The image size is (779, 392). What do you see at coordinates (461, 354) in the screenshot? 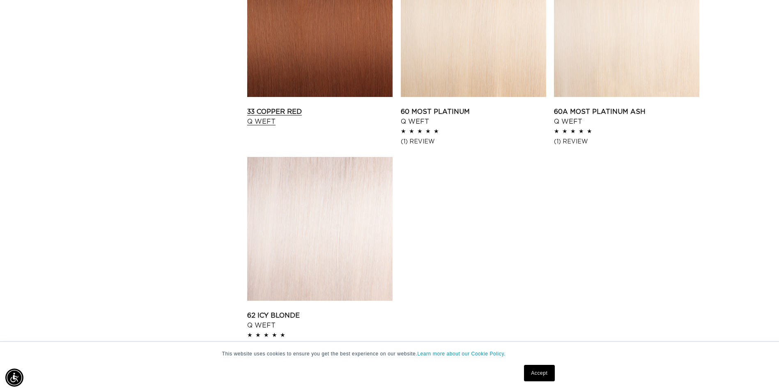
I see `a: Learn more about our Cookie Policy.` at bounding box center [461, 354].